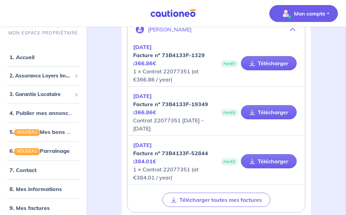 The height and width of the screenshot is (215, 346). I want to click on strong: Facture nº 73B4133F-52844 :, so click(171, 157).